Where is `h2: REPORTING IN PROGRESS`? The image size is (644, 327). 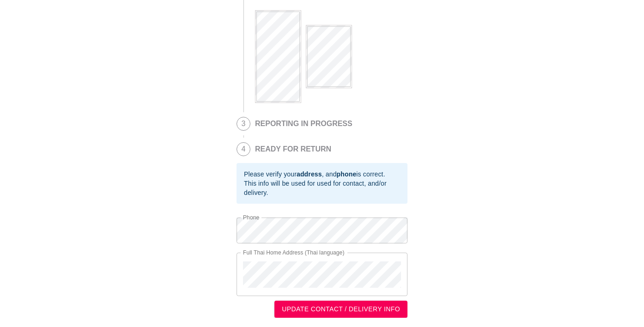
h2: REPORTING IN PROGRESS is located at coordinates (304, 124).